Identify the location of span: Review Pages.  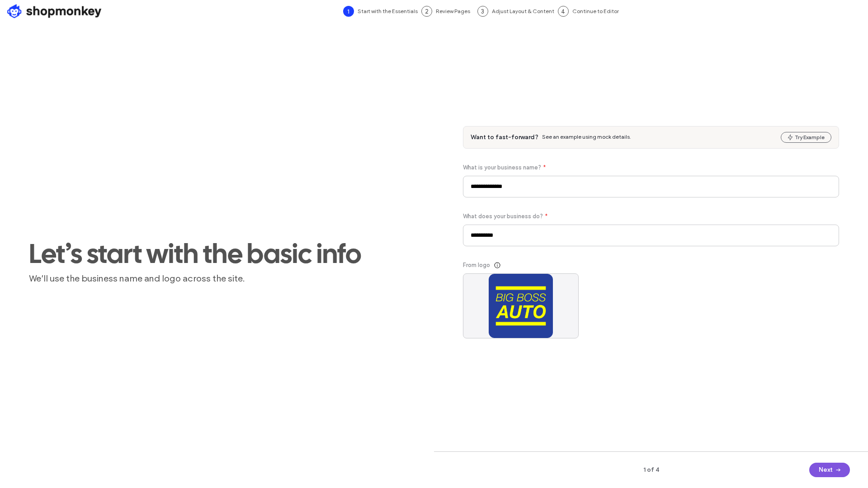
(455, 11).